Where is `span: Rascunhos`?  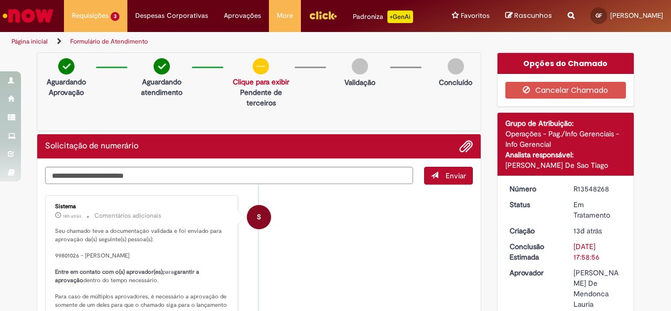 span: Rascunhos is located at coordinates (533, 15).